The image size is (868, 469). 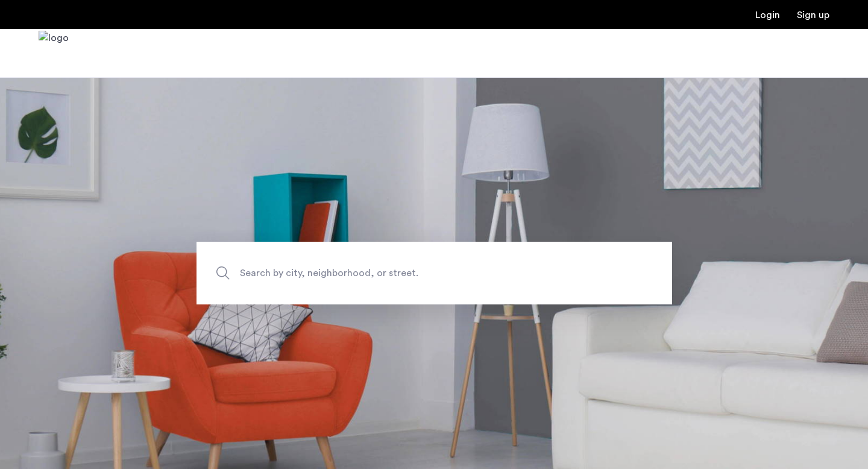 I want to click on a: Registration, so click(x=813, y=15).